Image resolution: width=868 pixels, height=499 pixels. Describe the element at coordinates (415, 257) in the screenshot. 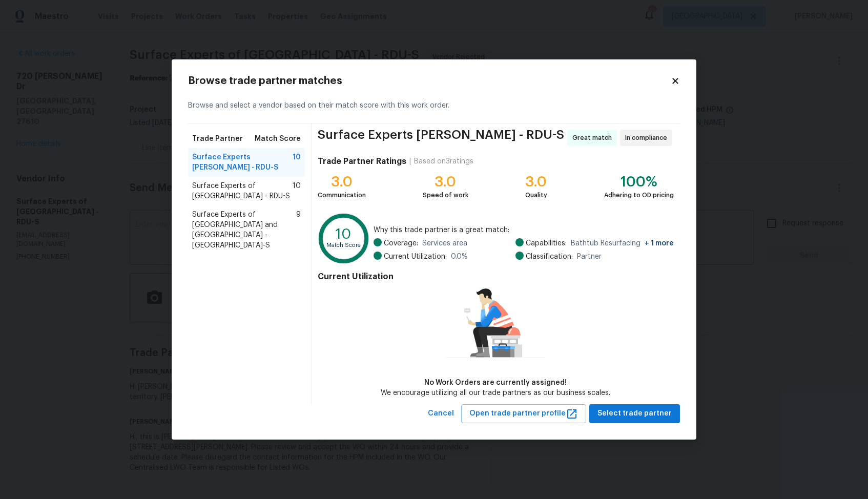

I see `span: Current Utilization:` at that location.